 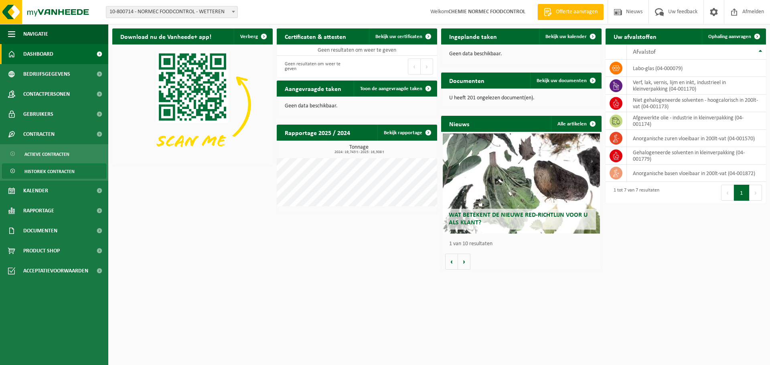 I want to click on h2: Download nu de Vanheede+ app!, so click(x=166, y=36).